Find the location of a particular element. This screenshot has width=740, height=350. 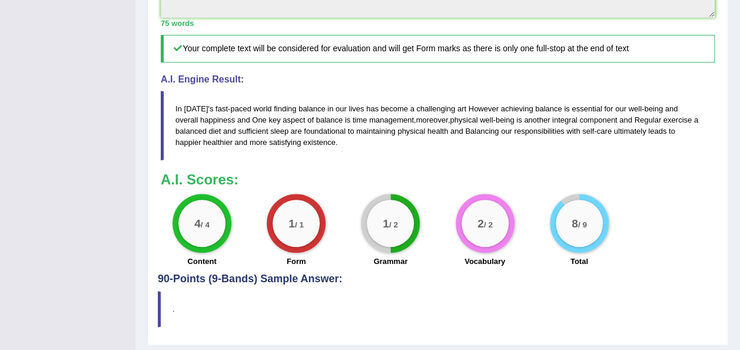

span: achieving is located at coordinates (516, 108).